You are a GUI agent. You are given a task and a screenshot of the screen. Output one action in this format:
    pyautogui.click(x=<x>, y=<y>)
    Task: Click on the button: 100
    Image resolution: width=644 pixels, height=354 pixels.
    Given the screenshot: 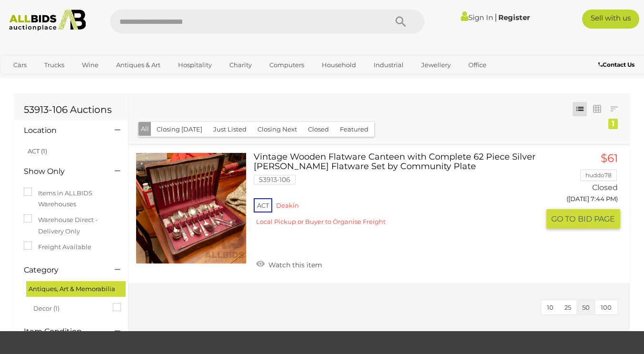 What is the action you would take?
    pyautogui.click(x=606, y=307)
    